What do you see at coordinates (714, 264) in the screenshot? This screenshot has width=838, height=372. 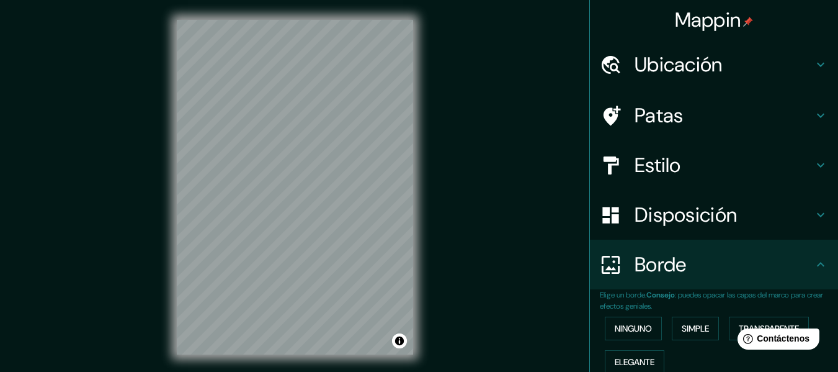 I see `div: Borde` at bounding box center [714, 264].